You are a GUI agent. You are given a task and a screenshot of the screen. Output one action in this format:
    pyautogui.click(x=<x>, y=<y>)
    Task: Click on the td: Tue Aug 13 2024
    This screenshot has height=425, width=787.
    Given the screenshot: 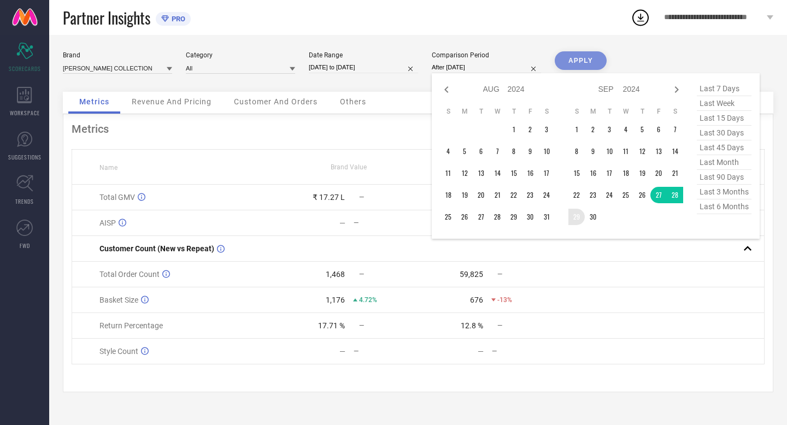 What is the action you would take?
    pyautogui.click(x=481, y=173)
    